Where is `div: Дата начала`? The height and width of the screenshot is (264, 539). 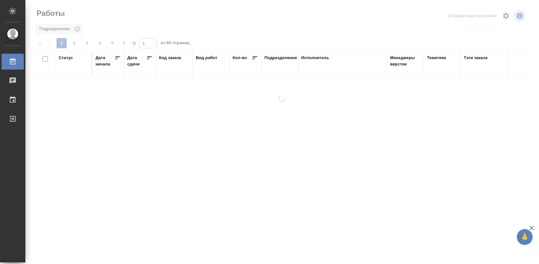
div: Дата начала is located at coordinates (105, 61).